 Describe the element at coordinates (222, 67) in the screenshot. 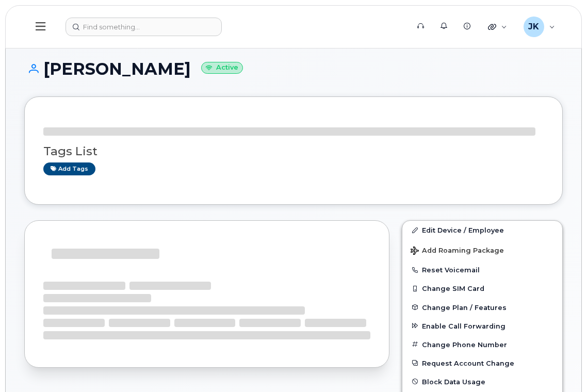

I see `small: Active` at that location.